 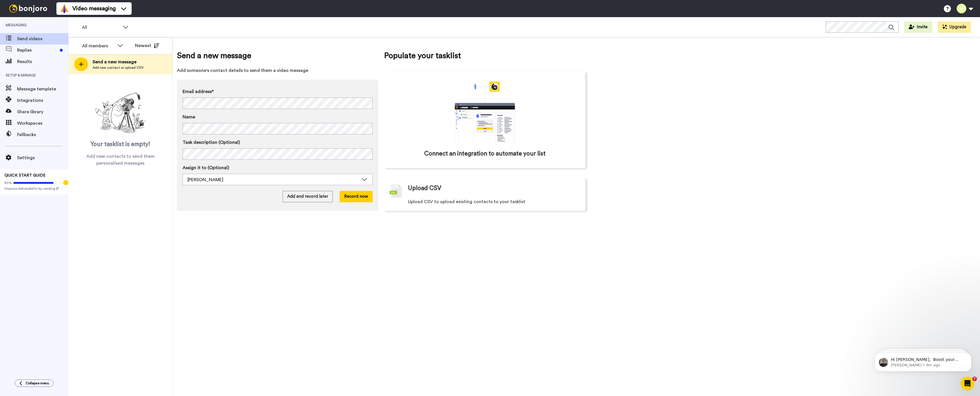 What do you see at coordinates (278, 142) in the screenshot?
I see `label: Task description (Optional)` at bounding box center [278, 142].